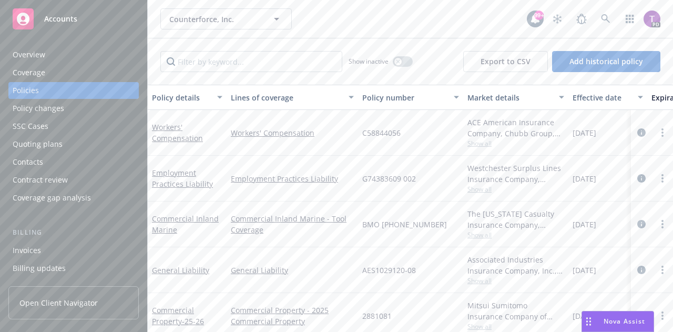  I want to click on input: Filter by keyword..., so click(251, 62).